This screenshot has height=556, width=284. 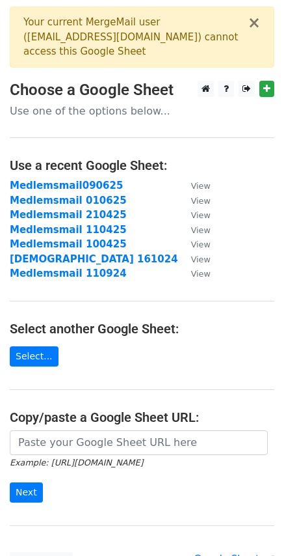 I want to click on input: Paste your Google Sheet URL here, so click(x=139, y=442).